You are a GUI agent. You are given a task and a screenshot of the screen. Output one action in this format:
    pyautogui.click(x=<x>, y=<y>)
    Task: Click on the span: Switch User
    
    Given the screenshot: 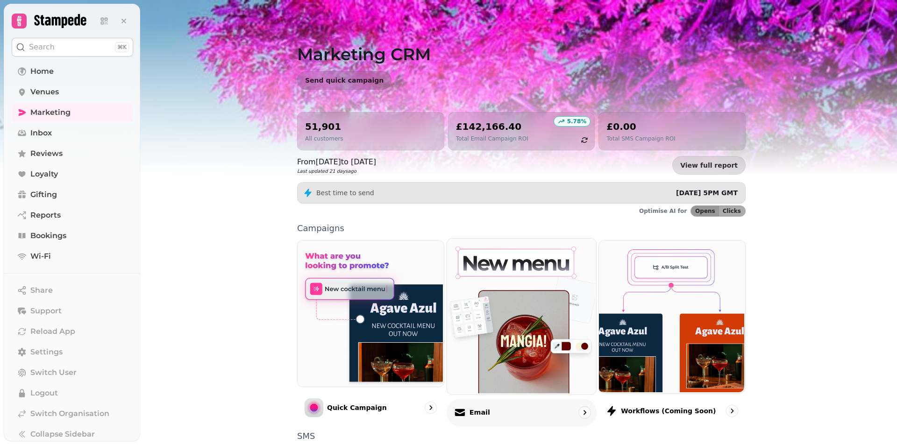 What is the action you would take?
    pyautogui.click(x=53, y=373)
    